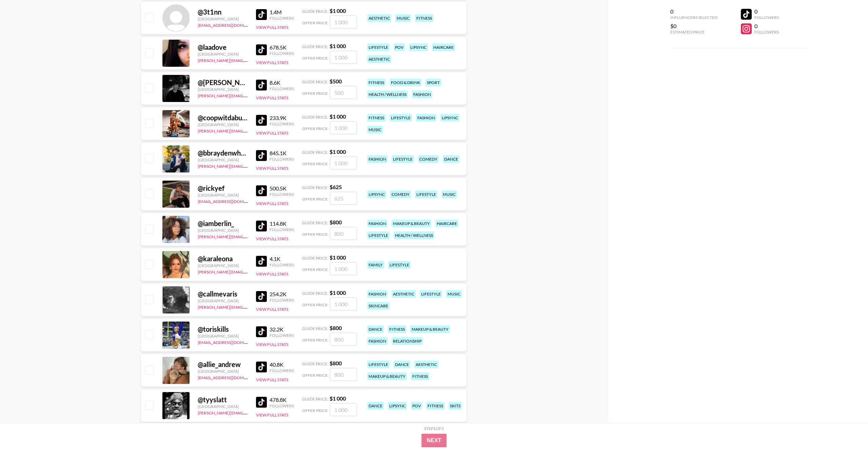 This screenshot has width=868, height=450. What do you see at coordinates (281, 153) in the screenshot?
I see `div: 845.1K` at bounding box center [281, 153].